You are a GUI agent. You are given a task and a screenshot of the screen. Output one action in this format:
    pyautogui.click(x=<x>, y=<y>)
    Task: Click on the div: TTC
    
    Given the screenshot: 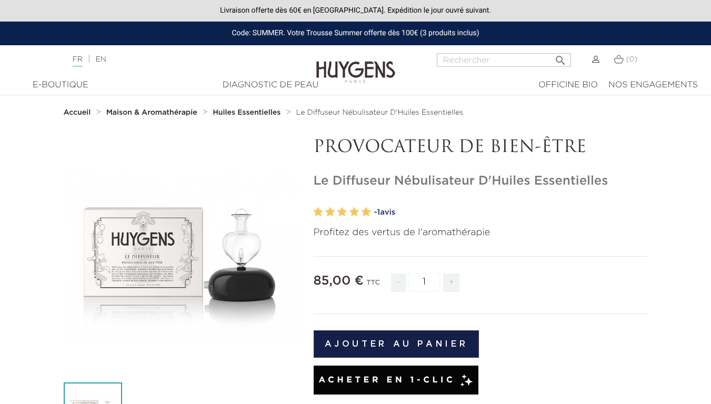 What is the action you would take?
    pyautogui.click(x=373, y=286)
    